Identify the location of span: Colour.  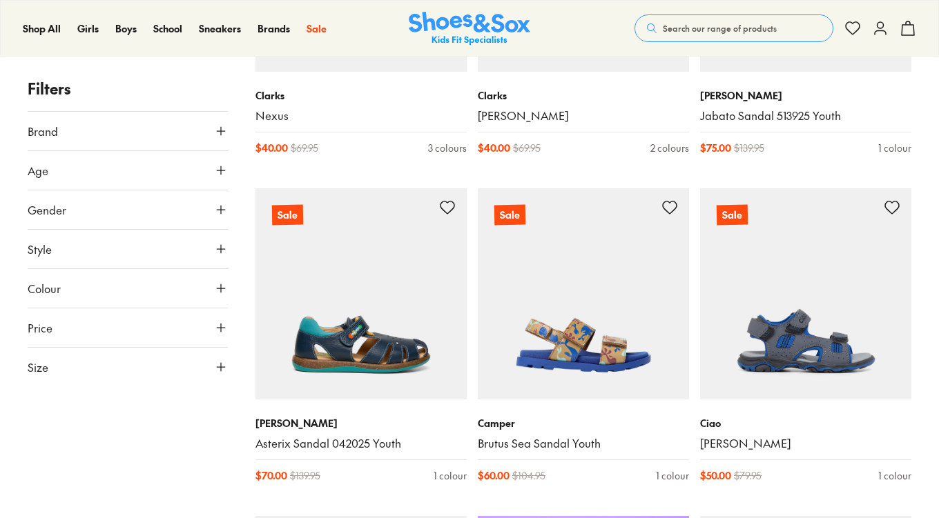
(44, 289).